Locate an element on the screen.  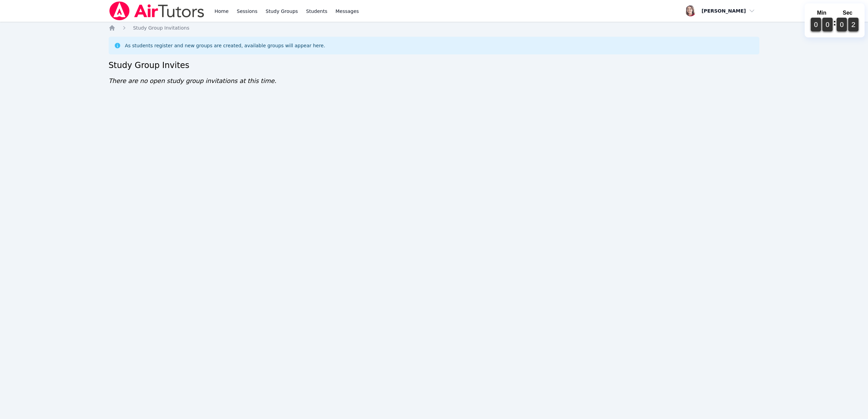
img: Air Tutors is located at coordinates (157, 11).